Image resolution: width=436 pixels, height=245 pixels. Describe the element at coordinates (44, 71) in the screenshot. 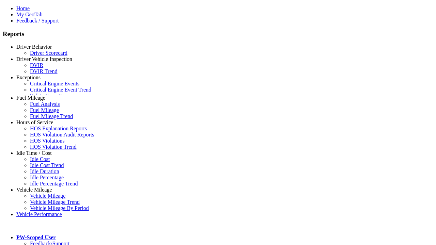

I see `a: DVIR Trend` at that location.